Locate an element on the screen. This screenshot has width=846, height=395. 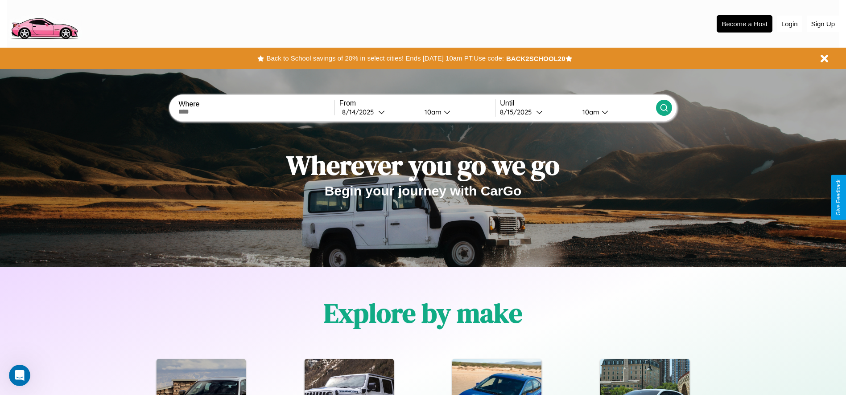
label: Until is located at coordinates (577, 103).